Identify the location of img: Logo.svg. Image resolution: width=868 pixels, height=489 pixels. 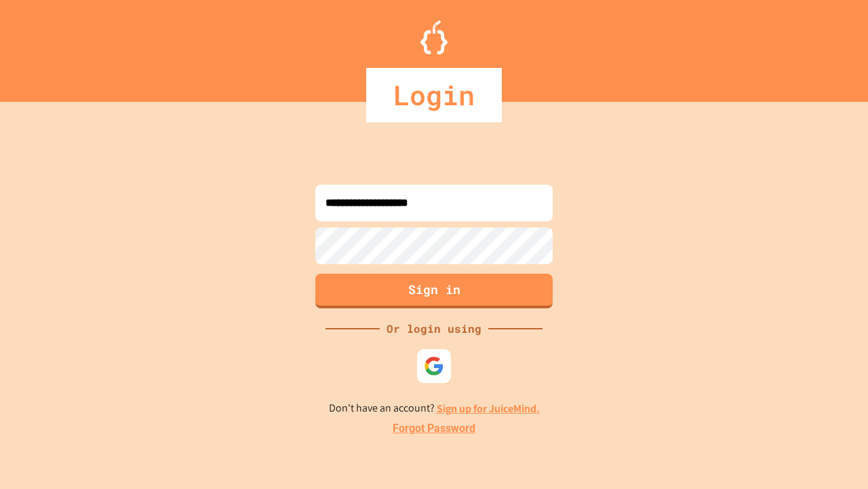
(434, 37).